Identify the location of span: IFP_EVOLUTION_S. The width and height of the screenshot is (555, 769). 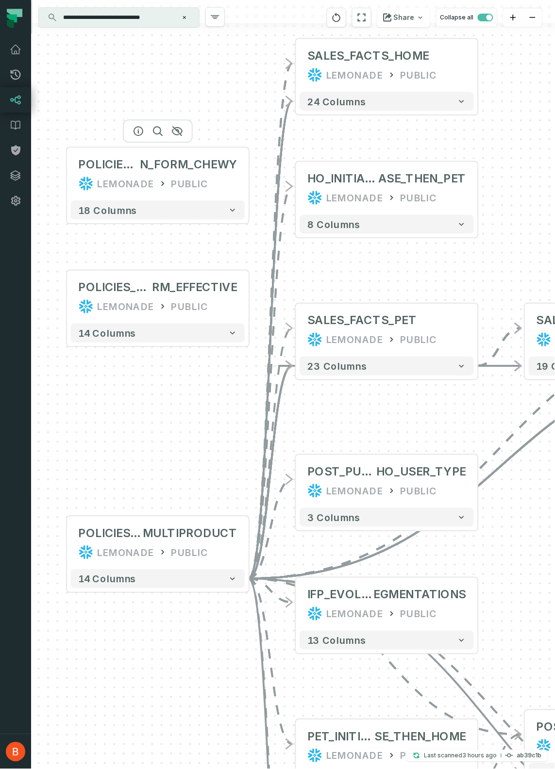
(340, 595).